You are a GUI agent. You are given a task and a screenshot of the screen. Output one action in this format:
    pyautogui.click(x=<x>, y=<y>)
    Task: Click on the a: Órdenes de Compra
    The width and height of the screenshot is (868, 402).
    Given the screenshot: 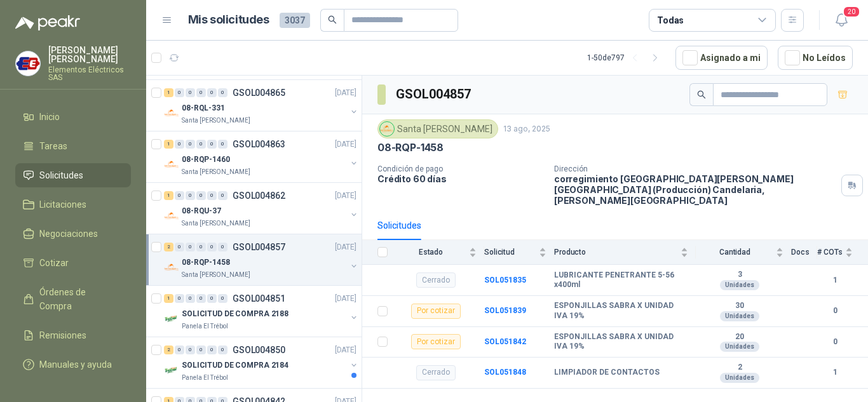 What is the action you would take?
    pyautogui.click(x=73, y=300)
    